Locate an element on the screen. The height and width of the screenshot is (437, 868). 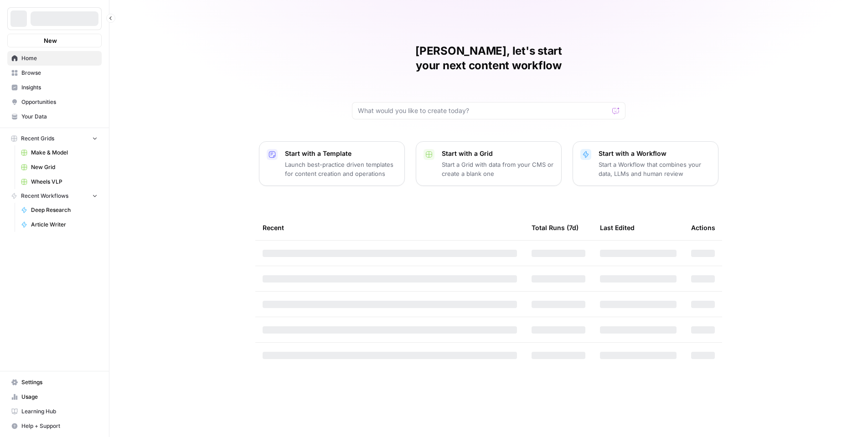
input: What would you like to create today? is located at coordinates (483, 111).